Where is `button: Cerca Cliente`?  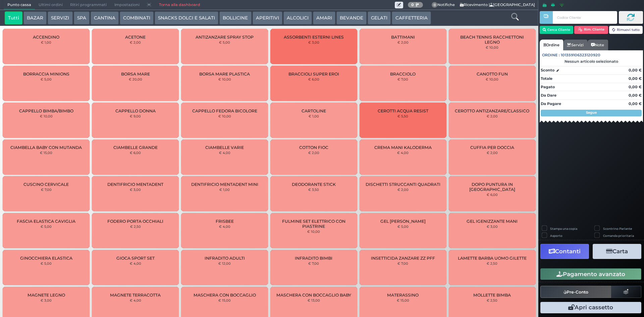 button: Cerca Cliente is located at coordinates (557, 30).